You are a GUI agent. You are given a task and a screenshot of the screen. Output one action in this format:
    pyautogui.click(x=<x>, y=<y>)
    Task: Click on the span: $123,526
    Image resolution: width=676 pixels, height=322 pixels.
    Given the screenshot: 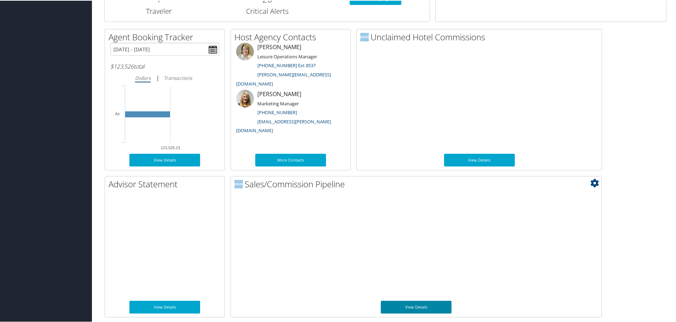 What is the action you would take?
    pyautogui.click(x=122, y=66)
    